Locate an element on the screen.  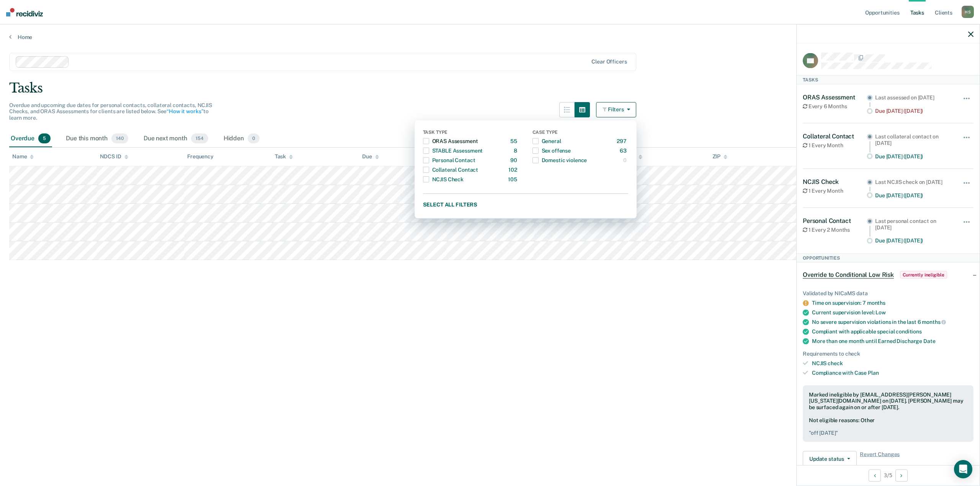
div: 102 is located at coordinates (514, 170).